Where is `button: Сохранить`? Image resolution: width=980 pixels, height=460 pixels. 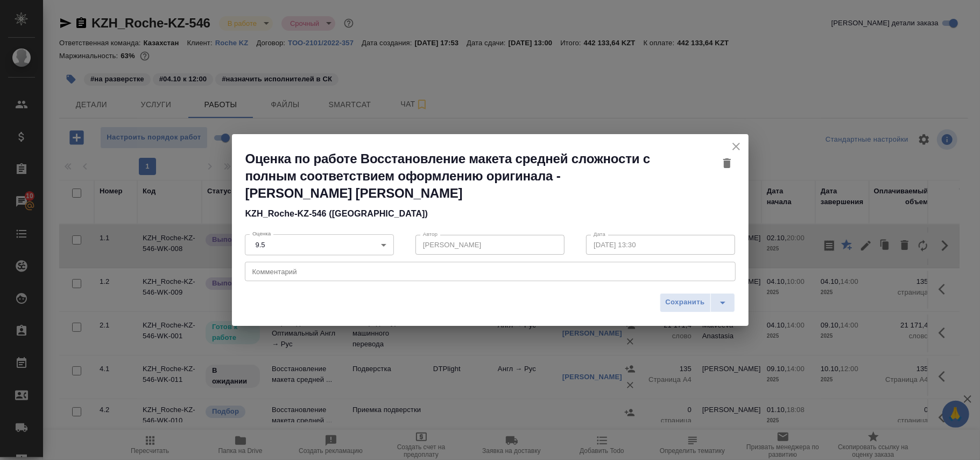
button: Сохранить is located at coordinates (685, 303).